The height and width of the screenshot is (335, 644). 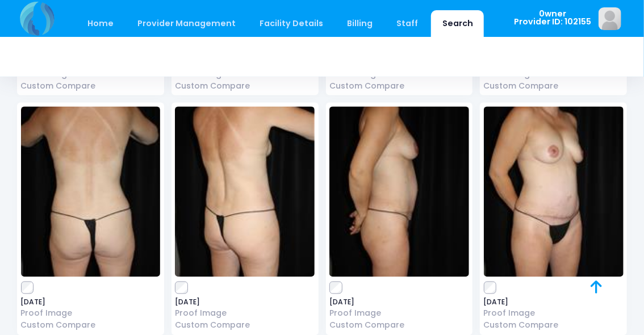 I want to click on a: Billing, so click(x=360, y=23).